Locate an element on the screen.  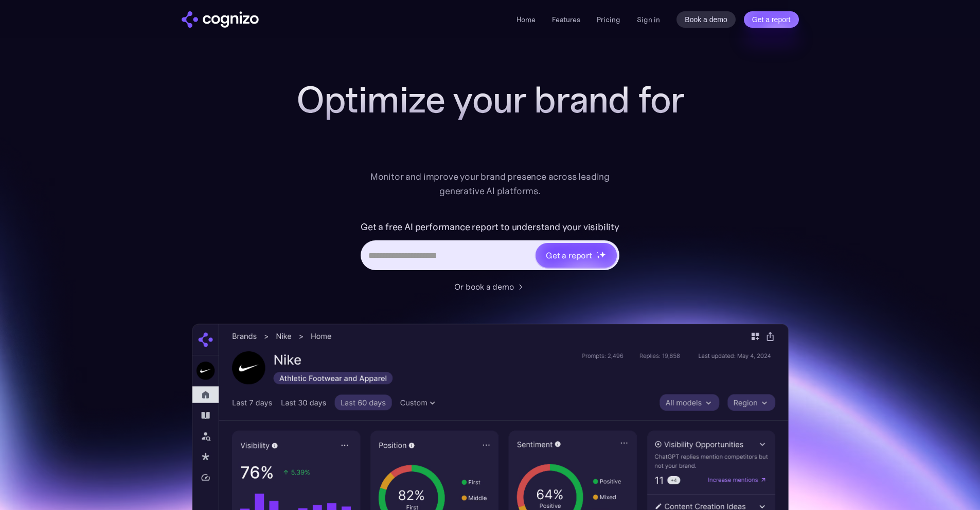
a: Home is located at coordinates (526, 19).